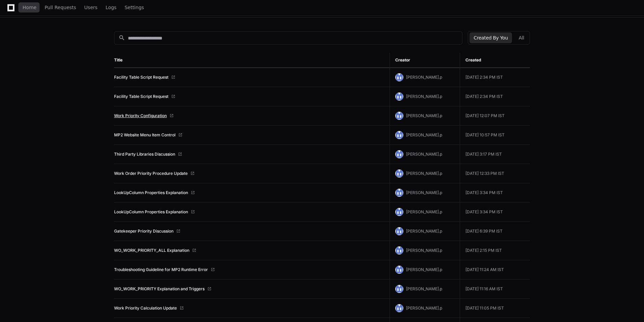  Describe the element at coordinates (495, 60) in the screenshot. I see `th: Created` at that location.